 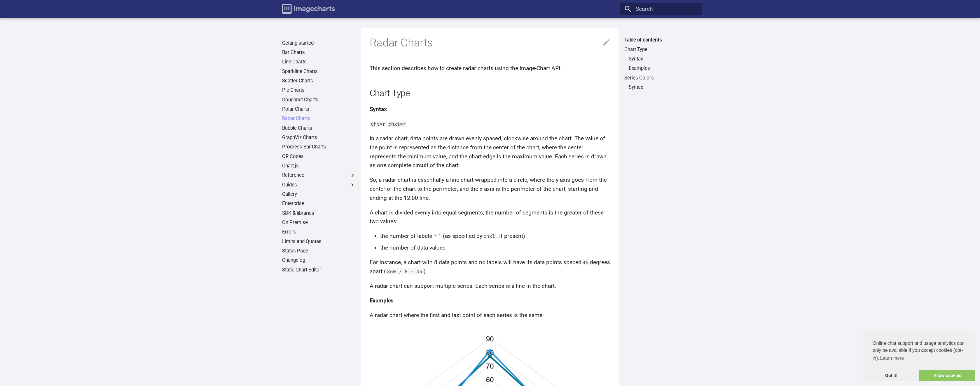 I want to click on a: Scatter Charts, so click(x=319, y=81).